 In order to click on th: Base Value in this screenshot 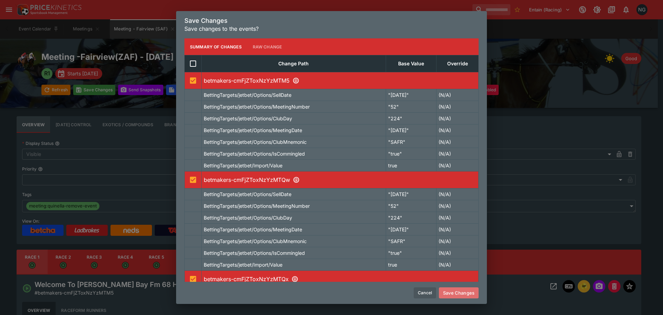, I will do `click(411, 64)`.